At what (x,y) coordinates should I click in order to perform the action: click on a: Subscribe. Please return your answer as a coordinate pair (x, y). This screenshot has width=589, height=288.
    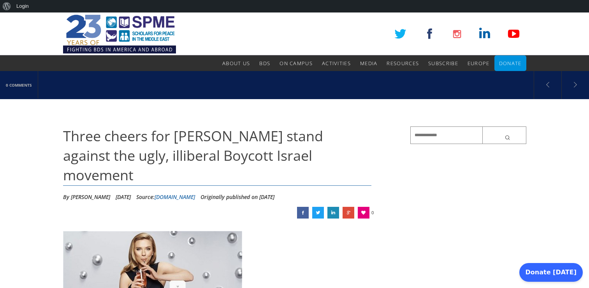
    Looking at the image, I should click on (443, 63).